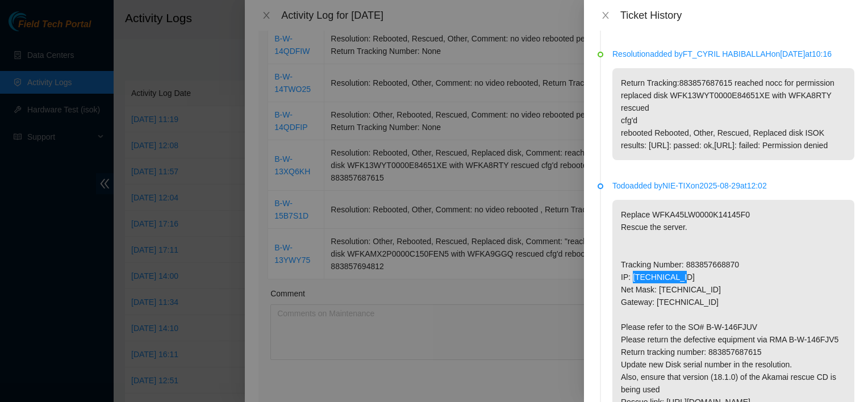  I want to click on p: Todo added by NIE-TIX on 2025-08-29 at 12:02, so click(733, 185).